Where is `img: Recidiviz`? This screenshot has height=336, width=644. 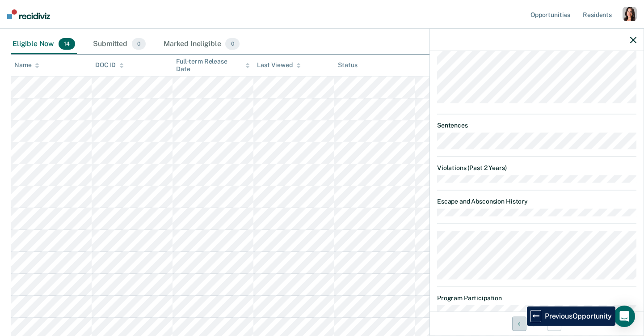
img: Recidiviz is located at coordinates (29, 14).